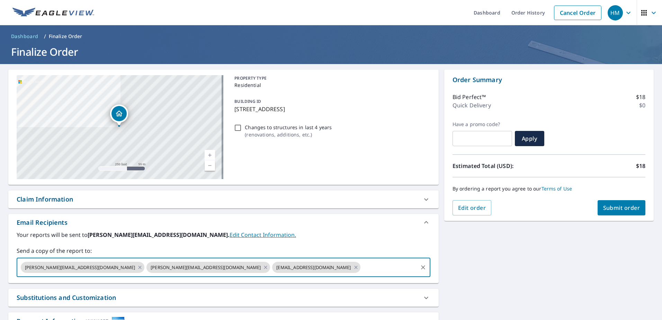 The height and width of the screenshot is (320, 662). Describe the element at coordinates (210, 155) in the screenshot. I see `a: Current Level 17, Zoom In` at that location.